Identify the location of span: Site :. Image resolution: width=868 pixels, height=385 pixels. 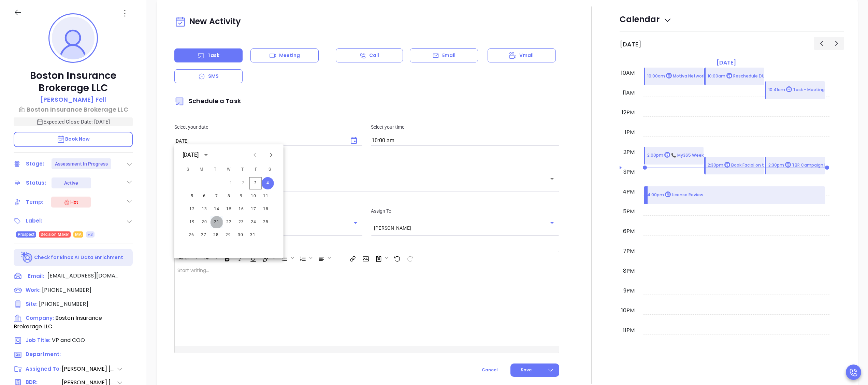
(32, 304).